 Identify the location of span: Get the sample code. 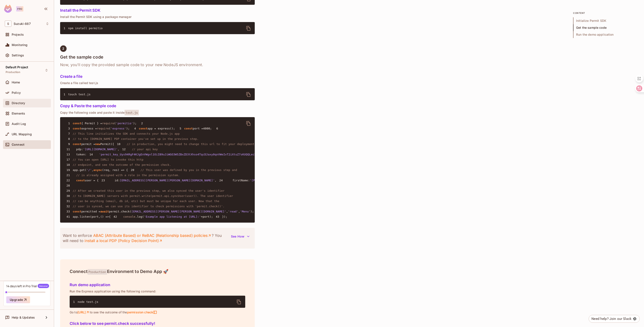
(606, 28).